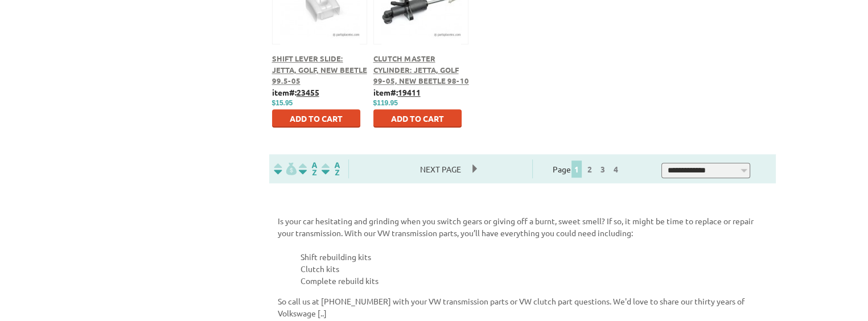 The width and height of the screenshot is (868, 321). What do you see at coordinates (282, 103) in the screenshot?
I see `span: $15.95` at bounding box center [282, 103].